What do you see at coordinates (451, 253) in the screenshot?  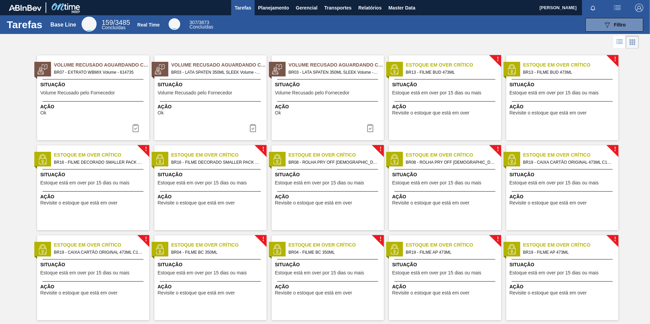 I see `span: BR19 - FILME AP 473ML` at bounding box center [451, 253].